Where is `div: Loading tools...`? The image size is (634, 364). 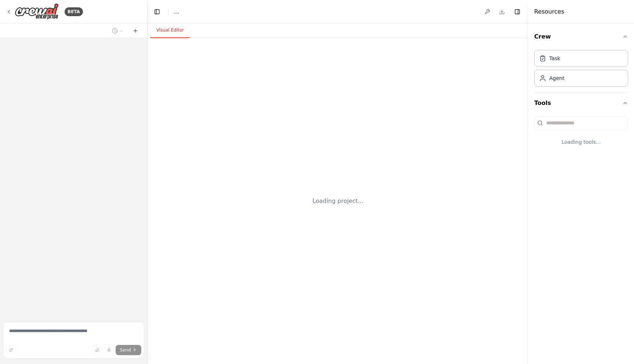 div: Loading tools... is located at coordinates (581, 142).